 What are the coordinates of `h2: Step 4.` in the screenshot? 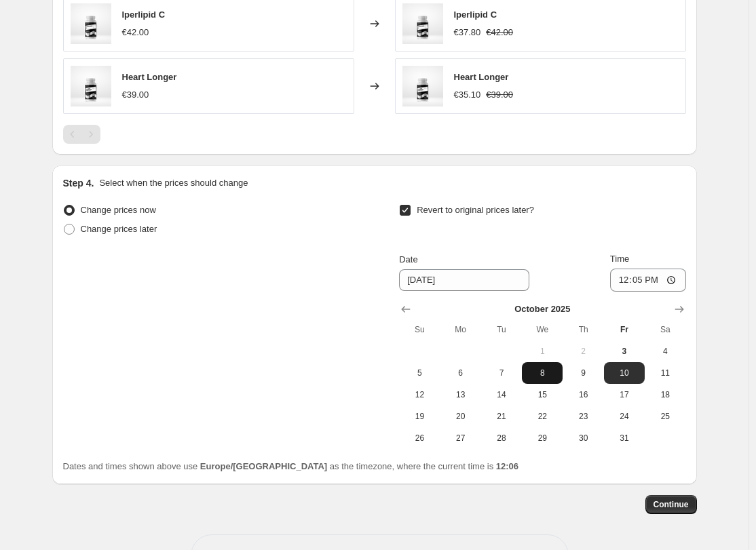 It's located at (79, 183).